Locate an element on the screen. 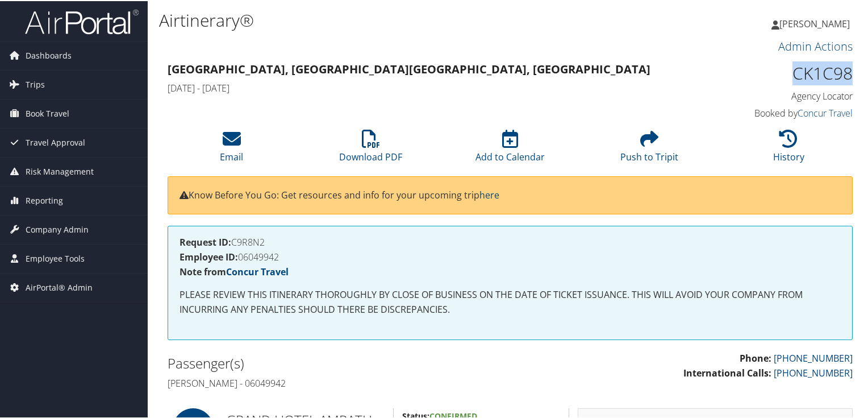 This screenshot has height=418, width=868. span: Travel Approval is located at coordinates (55, 141).